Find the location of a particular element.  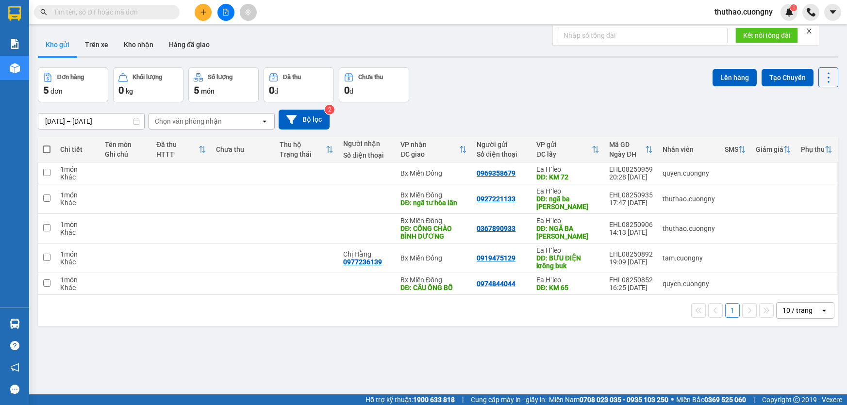

button: Kho gửi is located at coordinates (57, 45).